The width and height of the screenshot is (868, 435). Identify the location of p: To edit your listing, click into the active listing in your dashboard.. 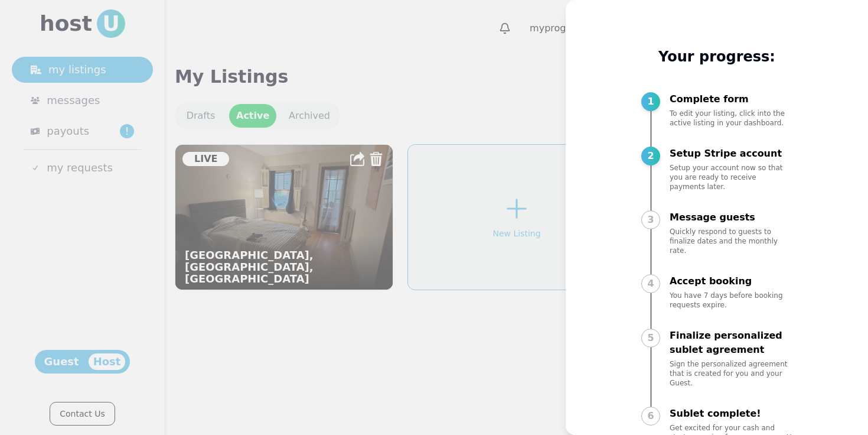
(731, 119).